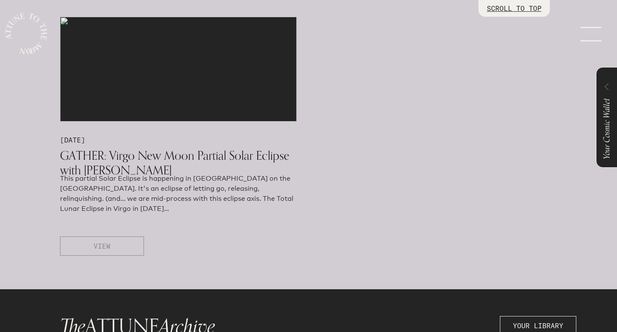 This screenshot has height=332, width=617. I want to click on span: YOUR LIBRARY, so click(538, 326).